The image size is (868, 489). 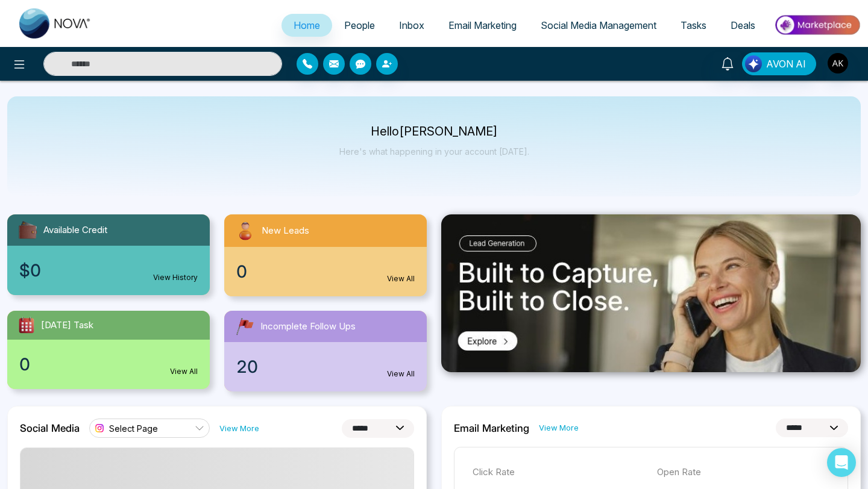 I want to click on span: Social Media Management, so click(x=598, y=25).